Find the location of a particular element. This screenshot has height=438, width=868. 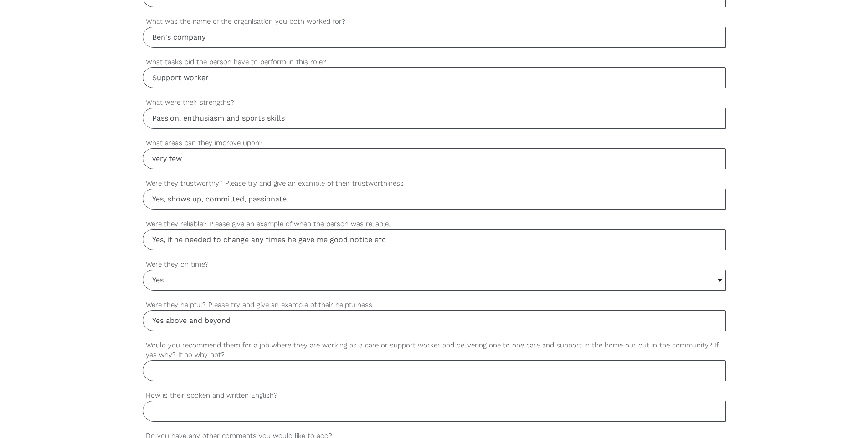

label: Were they on time? is located at coordinates (434, 264).